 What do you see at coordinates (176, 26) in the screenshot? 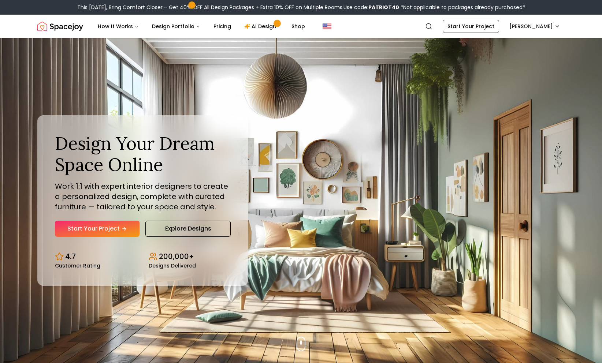
I see `button: Design Portfolio` at bounding box center [176, 26].